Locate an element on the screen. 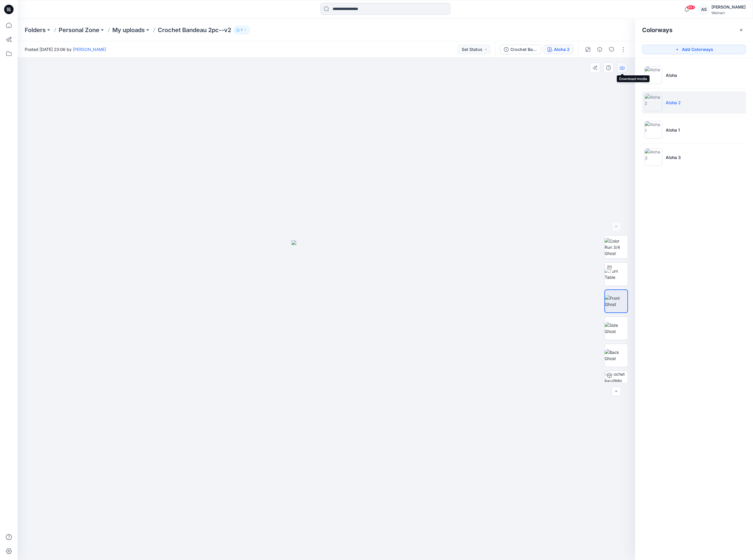 This screenshot has width=753, height=560. span: 99+ is located at coordinates (691, 7).